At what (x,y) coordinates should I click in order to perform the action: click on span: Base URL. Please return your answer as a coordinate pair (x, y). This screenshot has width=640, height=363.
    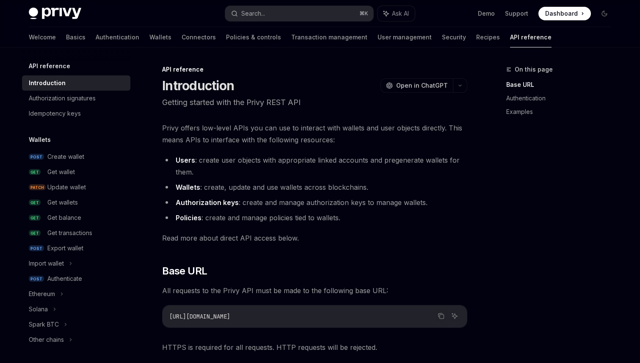
    Looking at the image, I should click on (184, 271).